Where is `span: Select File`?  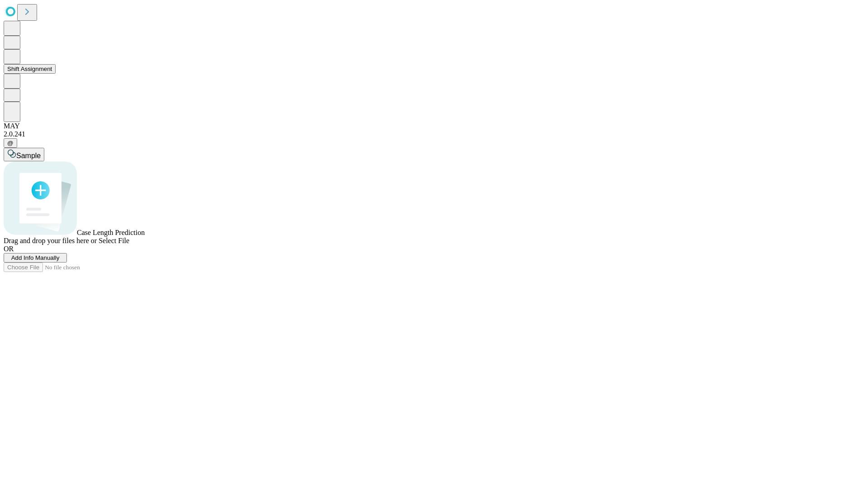 span: Select File is located at coordinates (114, 241).